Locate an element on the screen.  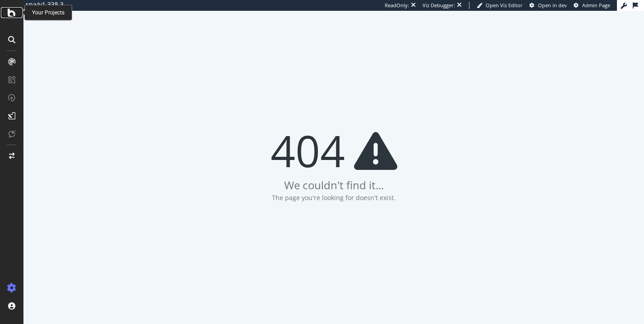
span: Open Viz Editor is located at coordinates (504, 5).